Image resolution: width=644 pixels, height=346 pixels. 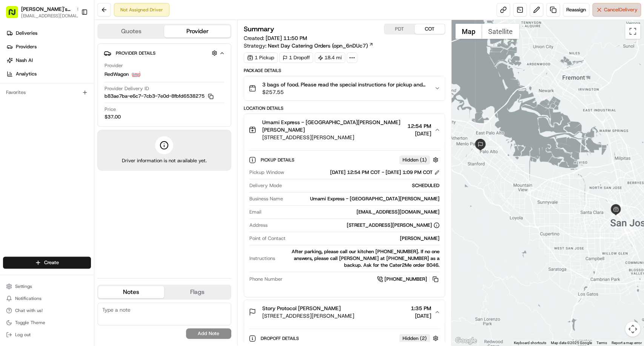 I want to click on button: Start new chat, so click(x=133, y=79).